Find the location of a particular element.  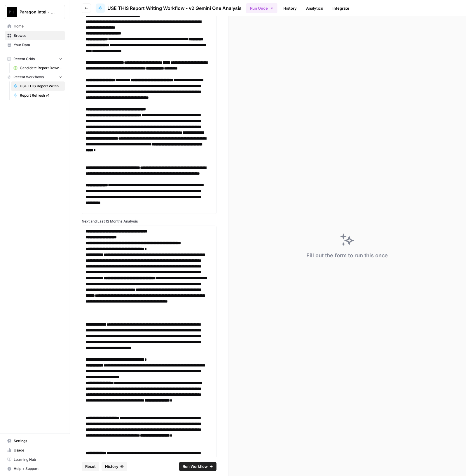

a: Report Refresh v1 is located at coordinates (38, 95).